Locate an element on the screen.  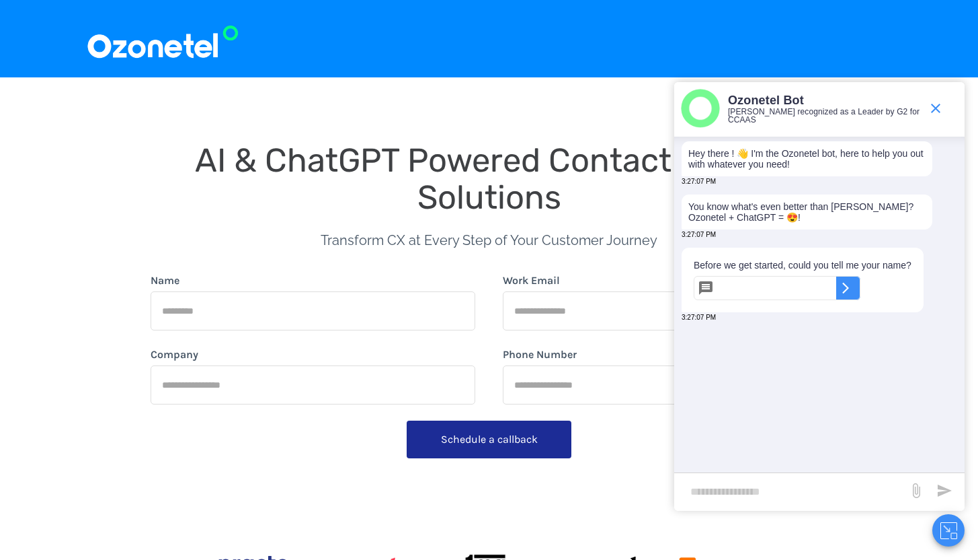
label: Phone Number is located at coordinates (540, 354).